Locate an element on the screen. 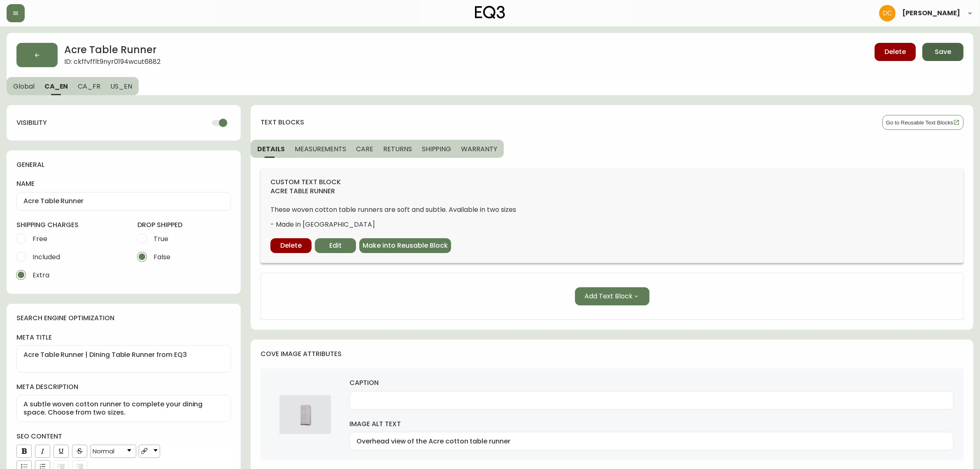 This screenshot has width=980, height=469. img: 7eb451d6983258353faa3212700b340b is located at coordinates (888, 13).